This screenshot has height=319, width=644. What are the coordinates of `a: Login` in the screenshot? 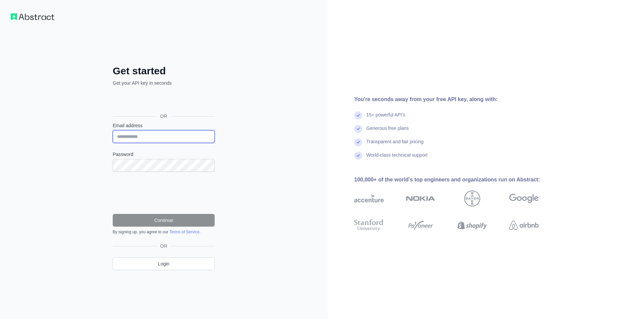 It's located at (164, 264).